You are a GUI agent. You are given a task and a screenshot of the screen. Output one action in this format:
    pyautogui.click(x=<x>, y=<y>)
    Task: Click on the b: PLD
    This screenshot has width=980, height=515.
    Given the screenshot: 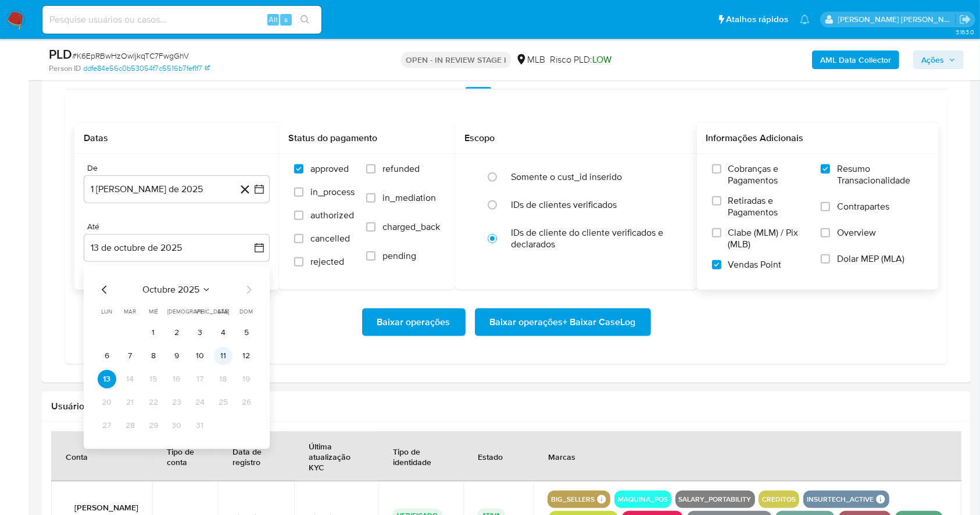 What is the action you would take?
    pyautogui.click(x=60, y=54)
    